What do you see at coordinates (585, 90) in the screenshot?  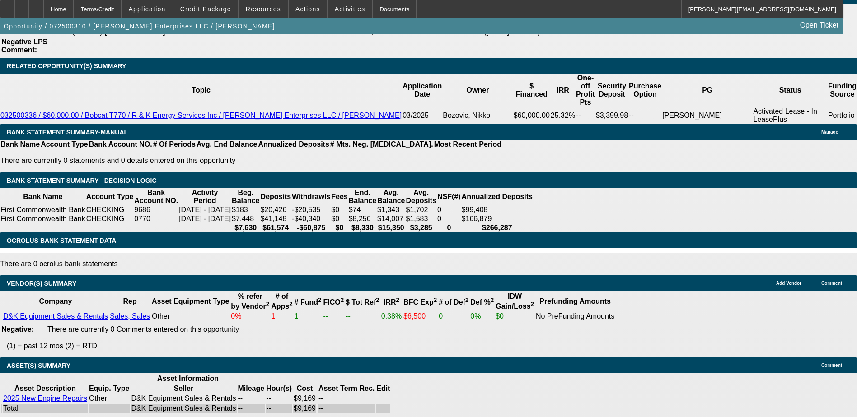 I see `th: One-off Profit Pts` at bounding box center [585, 90].